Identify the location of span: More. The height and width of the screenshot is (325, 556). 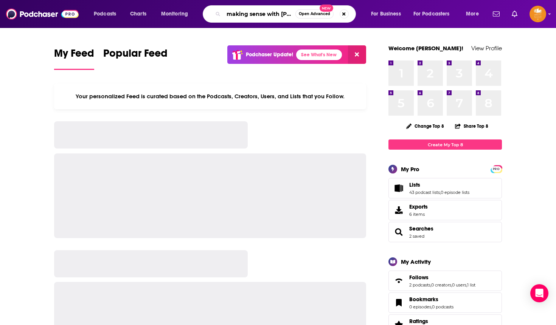
(472, 14).